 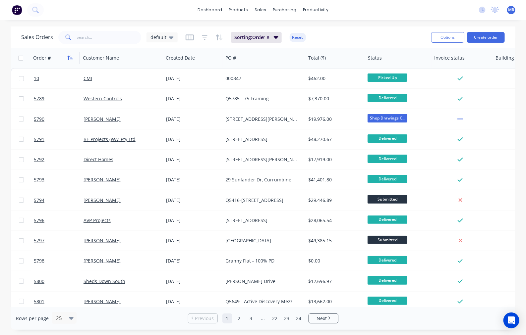 I want to click on h1: Sales Orders, so click(x=37, y=37).